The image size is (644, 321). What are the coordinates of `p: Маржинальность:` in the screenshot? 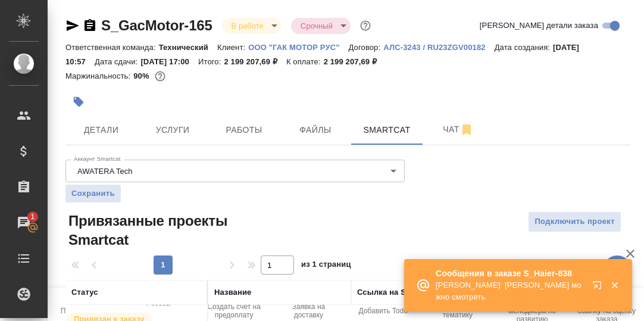 It's located at (99, 75).